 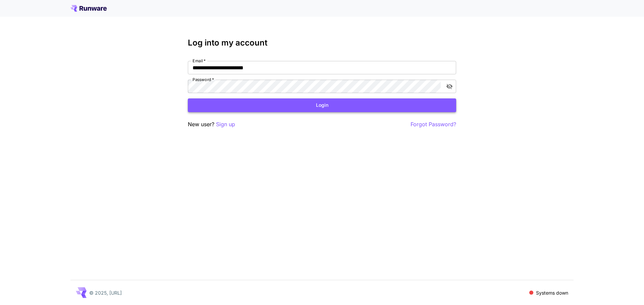 I want to click on label: Email, so click(x=199, y=61).